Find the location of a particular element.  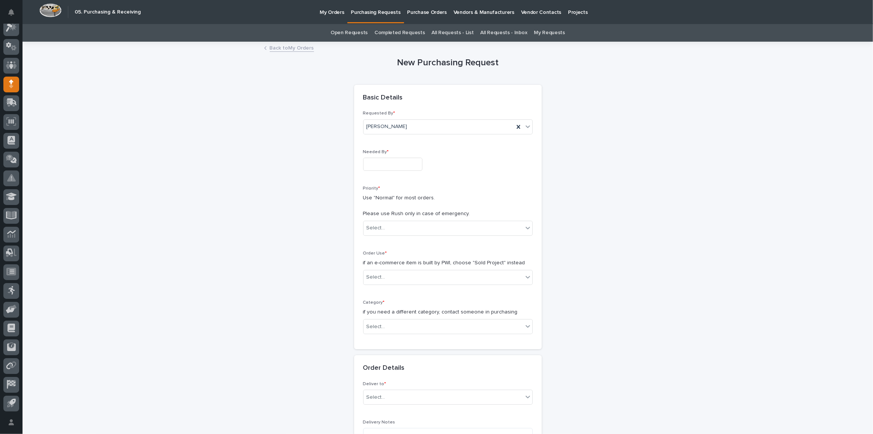

button: Notifications is located at coordinates (11, 12).